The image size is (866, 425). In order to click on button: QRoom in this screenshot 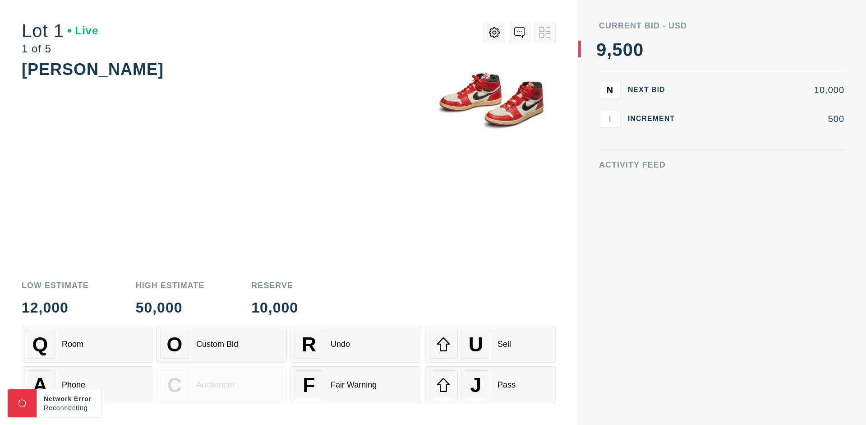, I will do `click(87, 344)`.